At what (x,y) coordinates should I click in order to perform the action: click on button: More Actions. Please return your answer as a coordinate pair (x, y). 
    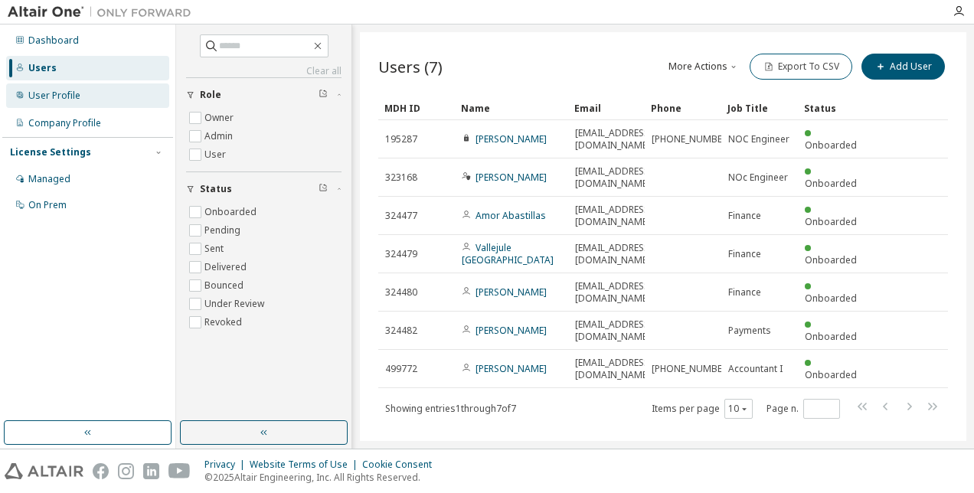
    Looking at the image, I should click on (704, 67).